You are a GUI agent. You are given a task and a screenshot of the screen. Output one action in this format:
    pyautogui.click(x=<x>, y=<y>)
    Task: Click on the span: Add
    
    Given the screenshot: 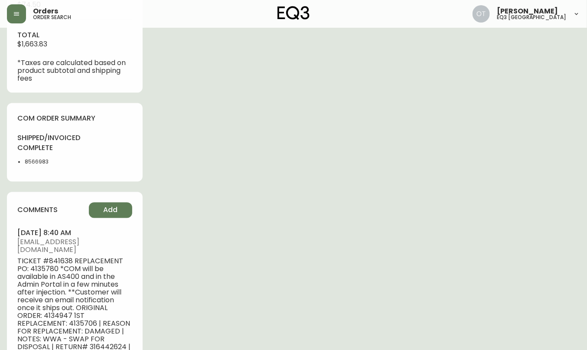 What is the action you would take?
    pyautogui.click(x=110, y=210)
    